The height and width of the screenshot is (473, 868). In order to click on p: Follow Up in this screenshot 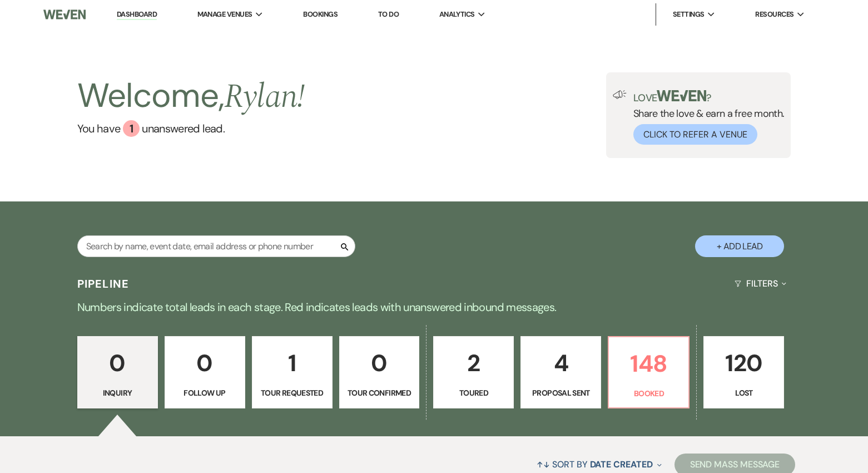, I will do `click(205, 392)`.